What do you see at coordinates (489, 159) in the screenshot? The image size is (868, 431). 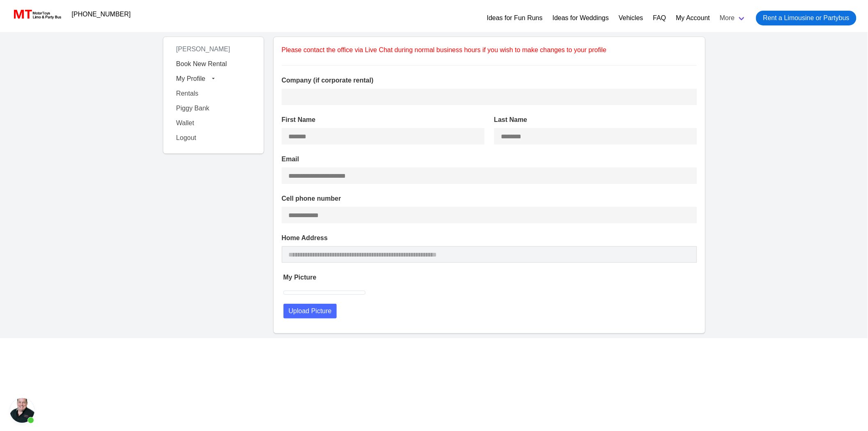 I see `label: Email` at bounding box center [489, 159].